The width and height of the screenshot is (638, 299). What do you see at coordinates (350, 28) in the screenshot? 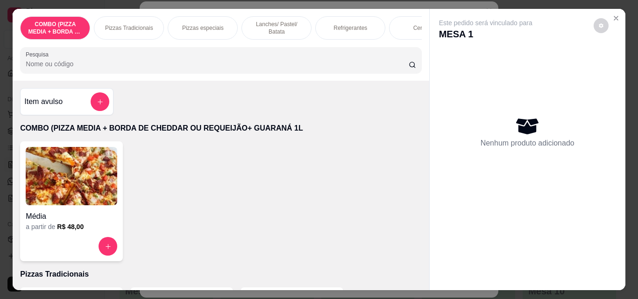
I see `p: Refrigerantes` at bounding box center [350, 28].